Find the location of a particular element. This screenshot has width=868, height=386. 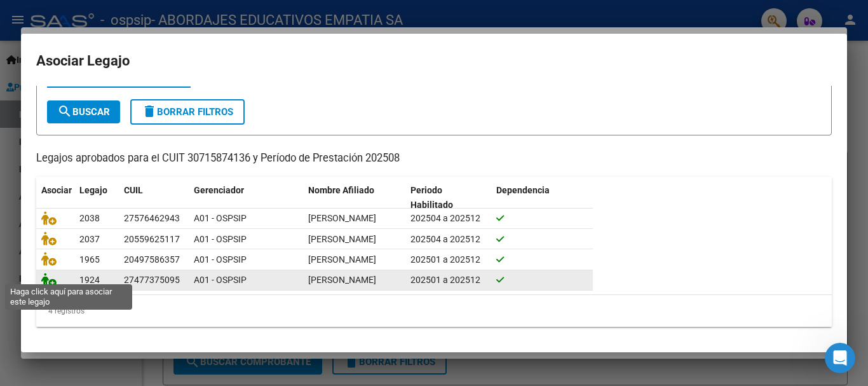

datatable-header-cell: Periodo Habilitado is located at coordinates (449, 198).